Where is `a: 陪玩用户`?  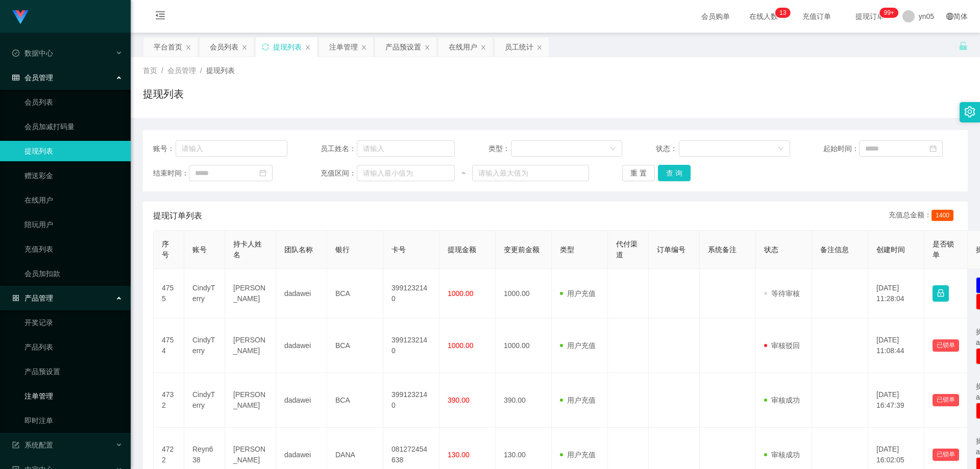
a: 陪玩用户 is located at coordinates (74, 225).